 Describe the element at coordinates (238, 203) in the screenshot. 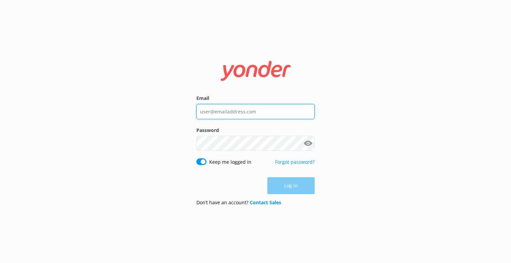

I see `p: Don’t have an account?` at that location.